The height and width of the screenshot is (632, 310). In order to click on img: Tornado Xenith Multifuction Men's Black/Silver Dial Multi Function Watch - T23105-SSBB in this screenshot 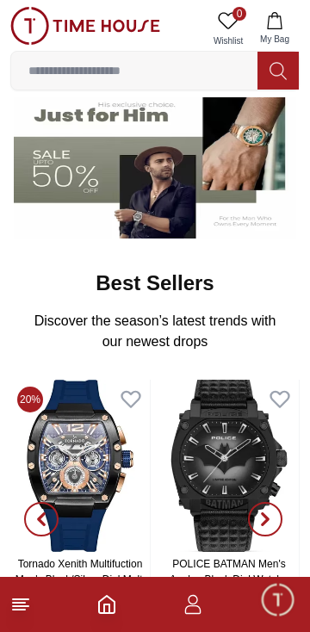, I will do `click(80, 466)`.